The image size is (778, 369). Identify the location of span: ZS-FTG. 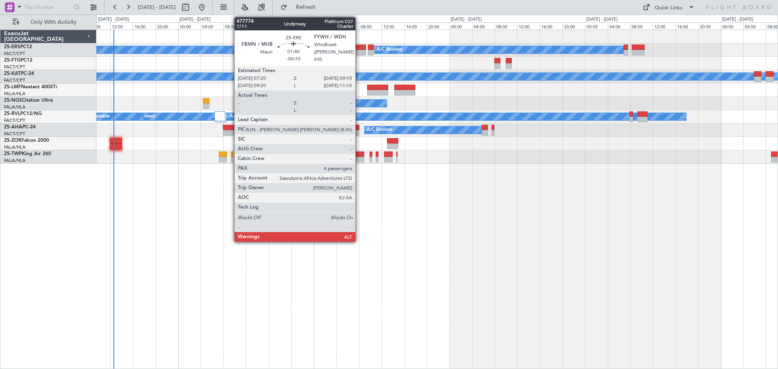
(12, 60).